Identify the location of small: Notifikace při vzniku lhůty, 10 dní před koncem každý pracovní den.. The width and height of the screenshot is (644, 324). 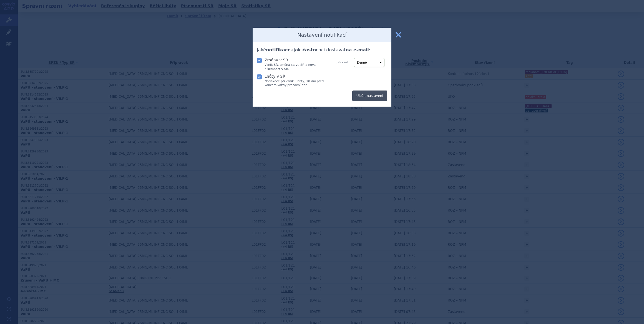
(296, 83).